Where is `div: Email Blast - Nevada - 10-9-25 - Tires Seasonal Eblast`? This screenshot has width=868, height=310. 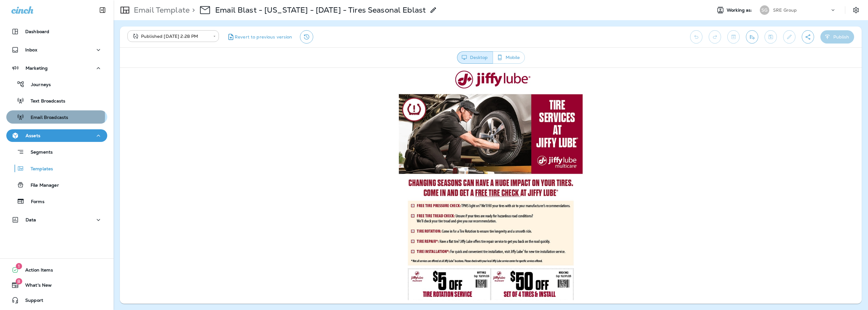 div: Email Blast - Nevada - 10-9-25 - Tires Seasonal Eblast is located at coordinates (320, 10).